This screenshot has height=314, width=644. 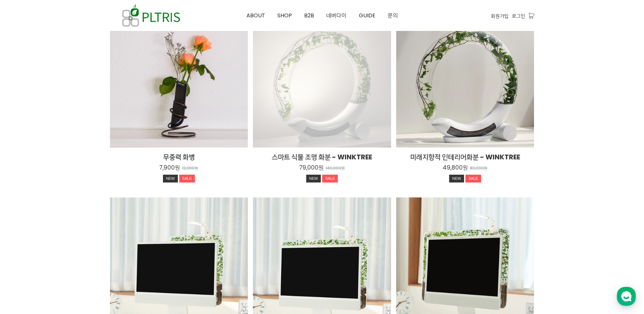 What do you see at coordinates (179, 157) in the screenshot?
I see `h2: 무중력 화병` at bounding box center [179, 157].